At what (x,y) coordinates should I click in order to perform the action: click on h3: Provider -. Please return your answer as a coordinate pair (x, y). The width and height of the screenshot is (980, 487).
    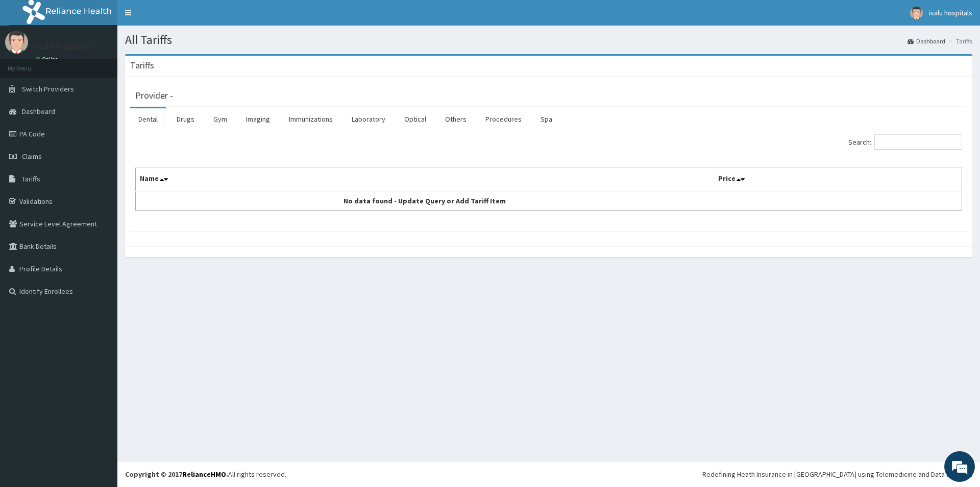
    Looking at the image, I should click on (154, 96).